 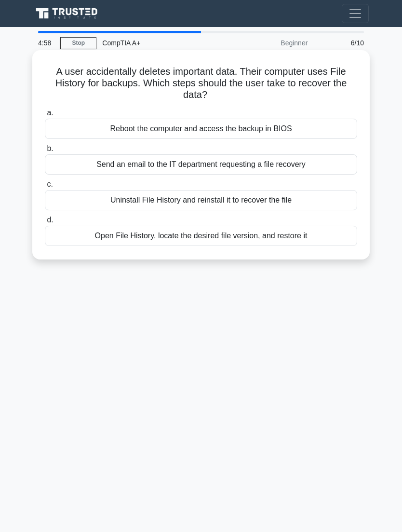 I want to click on span: b., so click(x=50, y=148).